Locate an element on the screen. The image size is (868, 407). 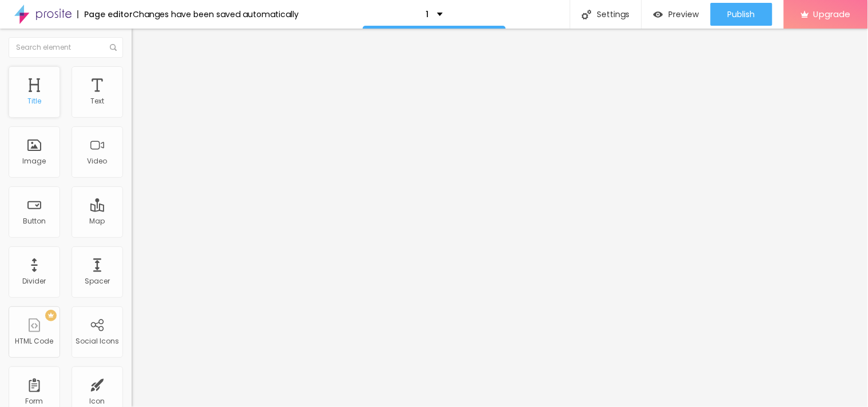
span: Upgrade is located at coordinates (831, 14).